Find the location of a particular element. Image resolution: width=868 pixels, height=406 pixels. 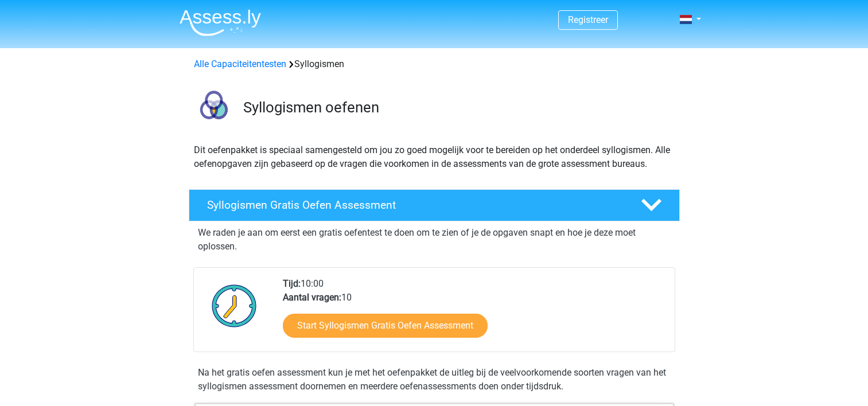

div: Na het gratis oefen assessment kun je met het oefenpakket de uitleg bij de veelvoorkomende soorte... is located at coordinates (434, 379).